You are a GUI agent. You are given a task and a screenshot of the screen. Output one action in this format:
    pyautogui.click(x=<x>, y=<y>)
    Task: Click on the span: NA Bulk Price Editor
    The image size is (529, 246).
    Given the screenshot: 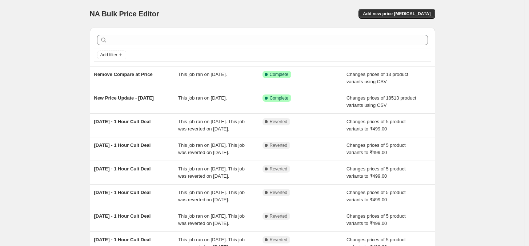 What is the action you would take?
    pyautogui.click(x=124, y=14)
    